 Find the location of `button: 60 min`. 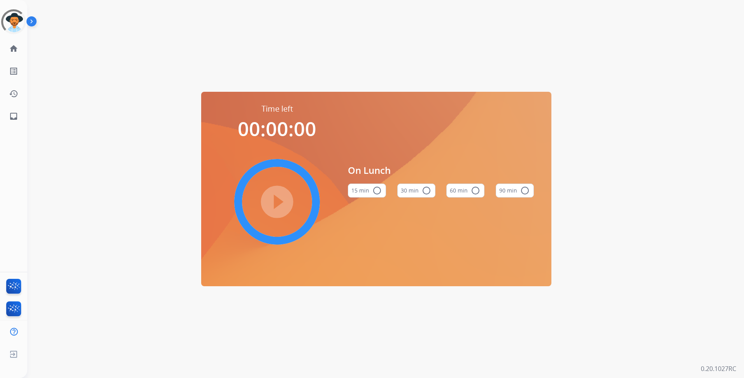

button: 60 min is located at coordinates (465, 191).